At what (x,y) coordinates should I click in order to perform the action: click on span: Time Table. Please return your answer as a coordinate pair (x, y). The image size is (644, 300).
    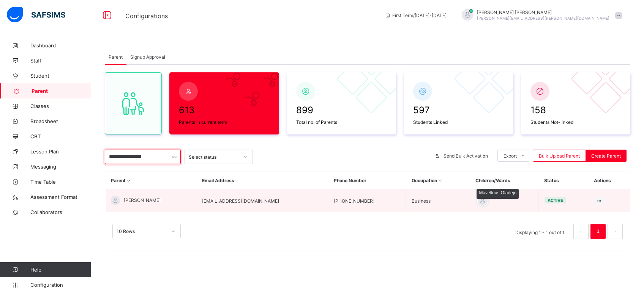
    Looking at the image, I should click on (60, 182).